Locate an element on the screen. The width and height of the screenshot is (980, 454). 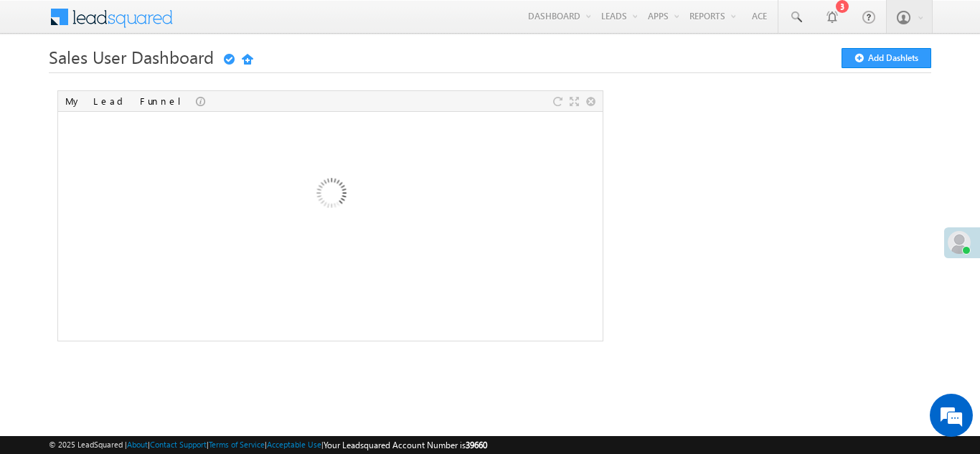
div: My Lead Funnel is located at coordinates (131, 101).